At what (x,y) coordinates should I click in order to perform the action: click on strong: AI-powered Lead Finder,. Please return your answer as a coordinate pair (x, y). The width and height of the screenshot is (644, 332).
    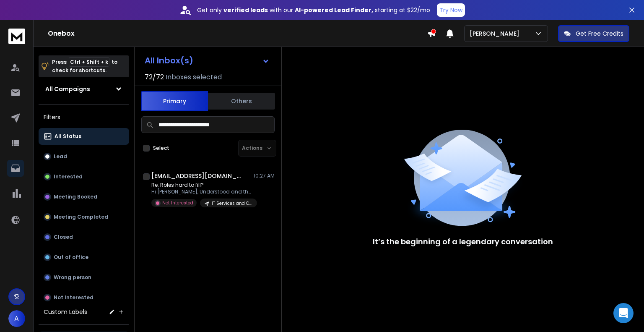
    Looking at the image, I should click on (334, 10).